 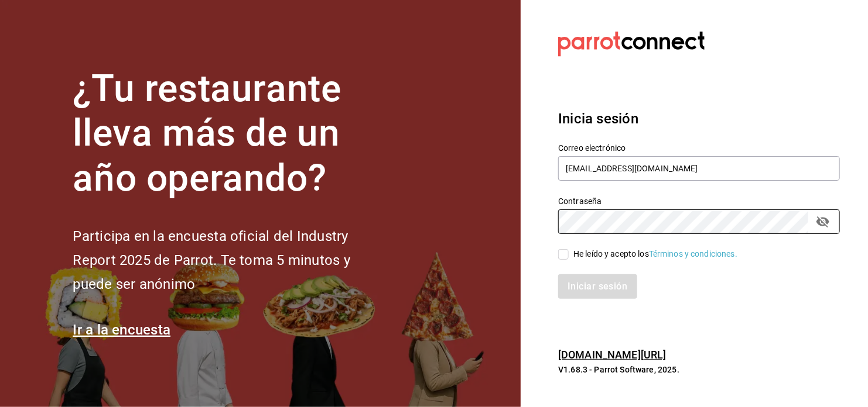 What do you see at coordinates (121, 330) in the screenshot?
I see `a: Ir a la encuesta` at bounding box center [121, 330].